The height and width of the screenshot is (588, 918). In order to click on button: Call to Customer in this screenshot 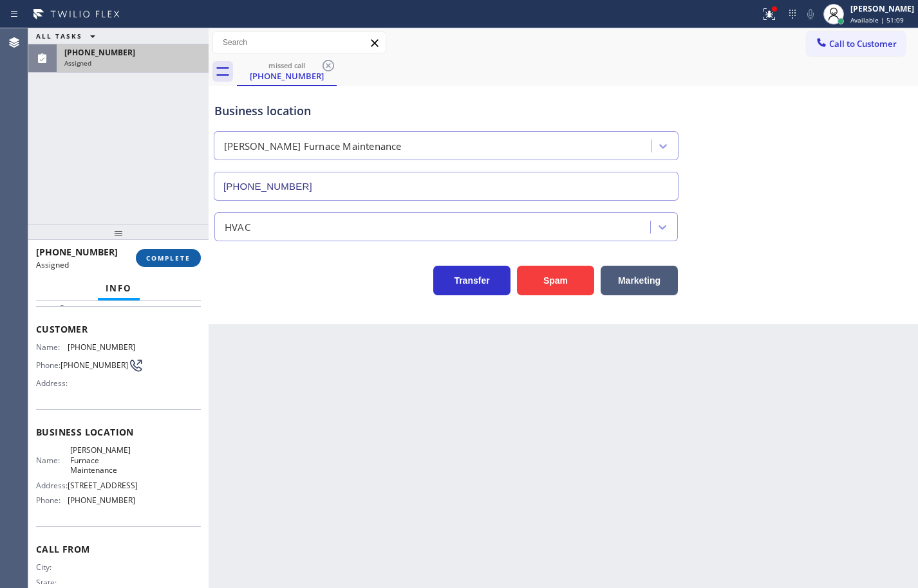, I will do `click(855, 44)`.